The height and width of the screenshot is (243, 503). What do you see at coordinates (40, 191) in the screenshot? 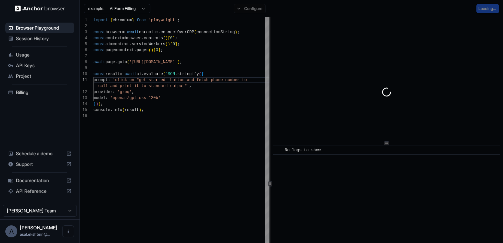
I see `div: API Reference` at bounding box center [40, 191].